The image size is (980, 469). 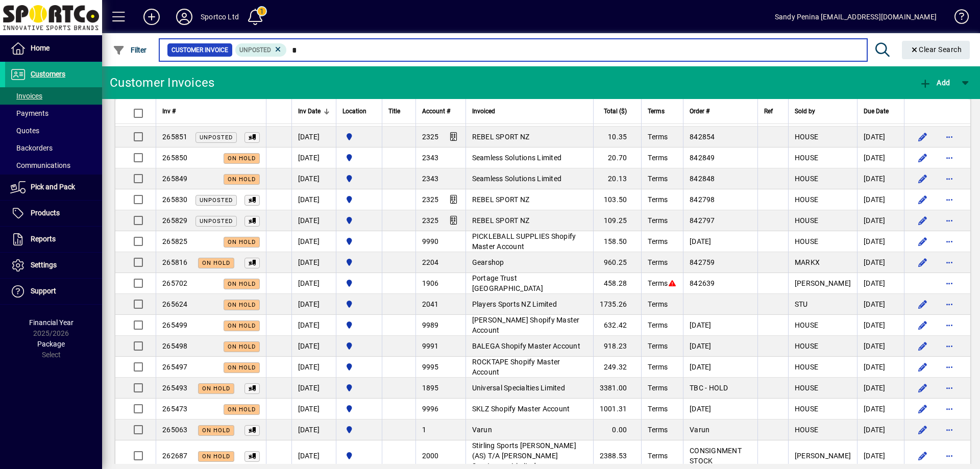 I want to click on span: Settings, so click(x=43, y=265).